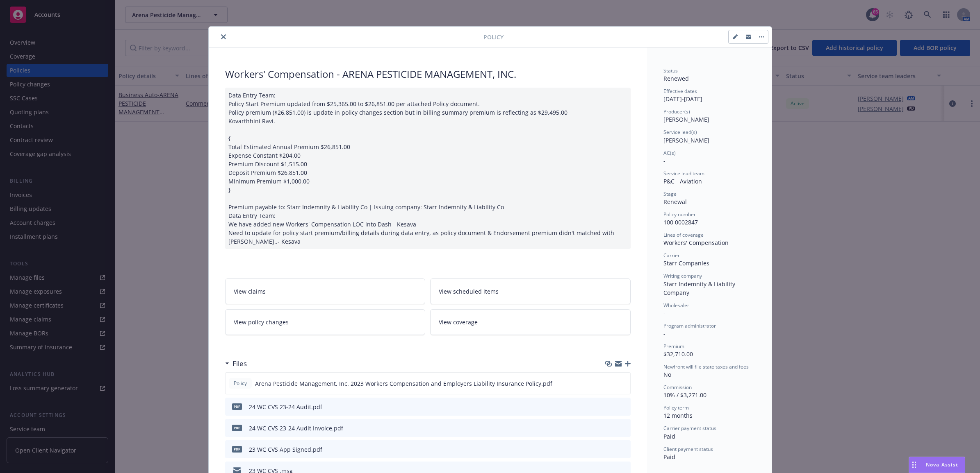 The height and width of the screenshot is (473, 980). What do you see at coordinates (428, 74) in the screenshot?
I see `div: Workers' Compensation - ARENA PESTICIDE MANAGEMENT, INC.` at bounding box center [428, 74].